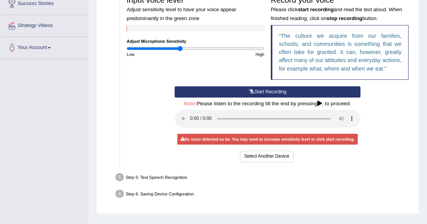 The width and height of the screenshot is (427, 224). What do you see at coordinates (267, 92) in the screenshot?
I see `button: Start Recording` at bounding box center [267, 92].